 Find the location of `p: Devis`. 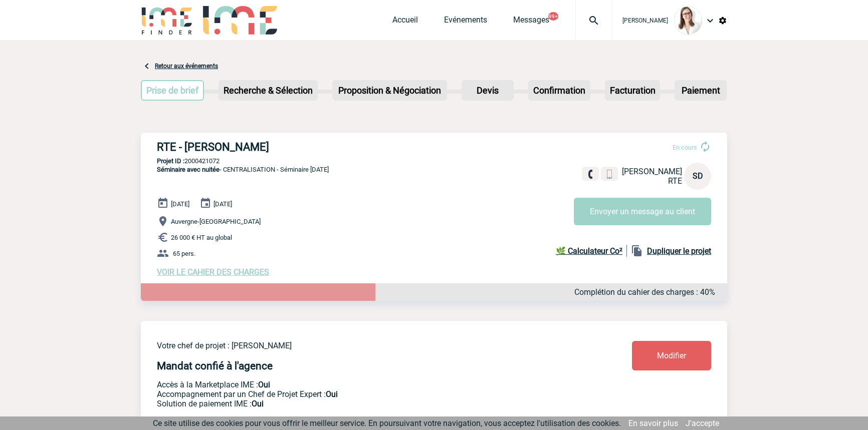

p: Devis is located at coordinates (487, 90).